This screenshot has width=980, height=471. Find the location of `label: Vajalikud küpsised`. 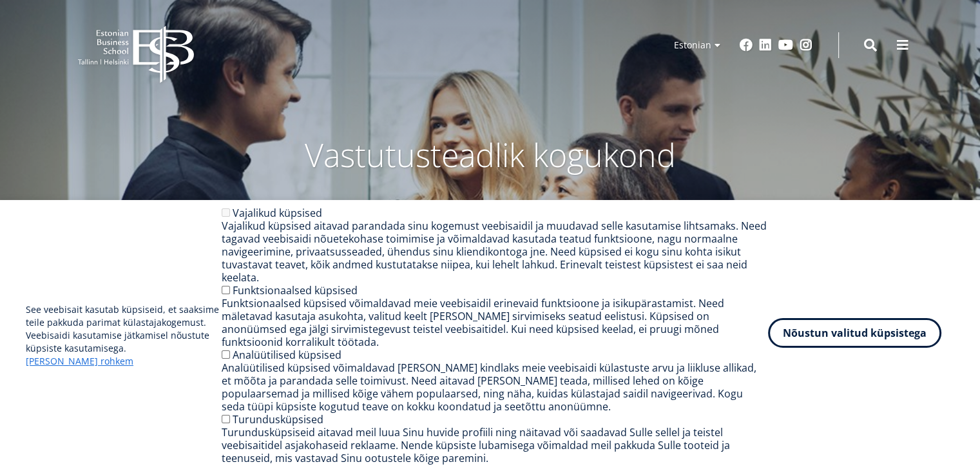

label: Vajalikud küpsised is located at coordinates (278, 213).